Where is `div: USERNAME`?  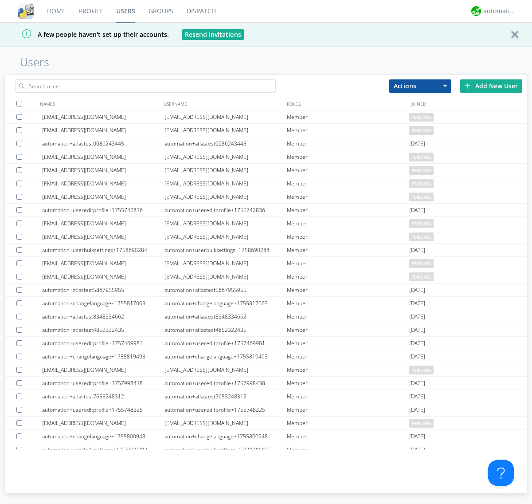 div: USERNAME is located at coordinates (223, 103).